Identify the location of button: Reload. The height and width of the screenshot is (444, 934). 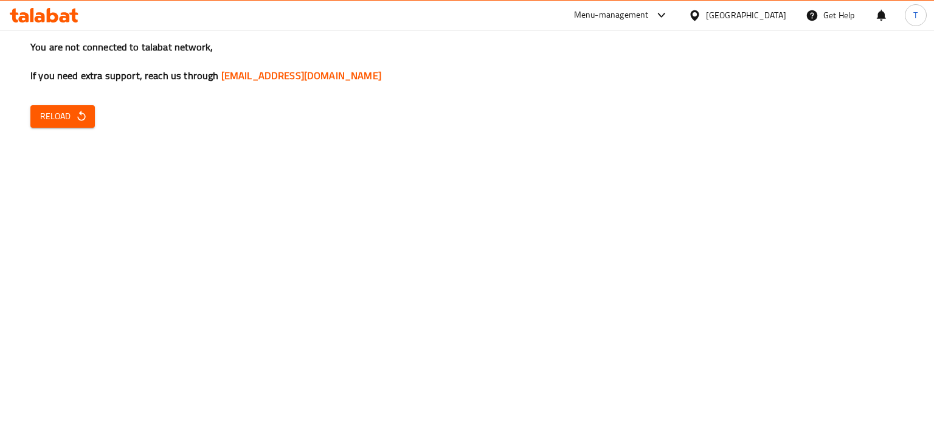
(63, 116).